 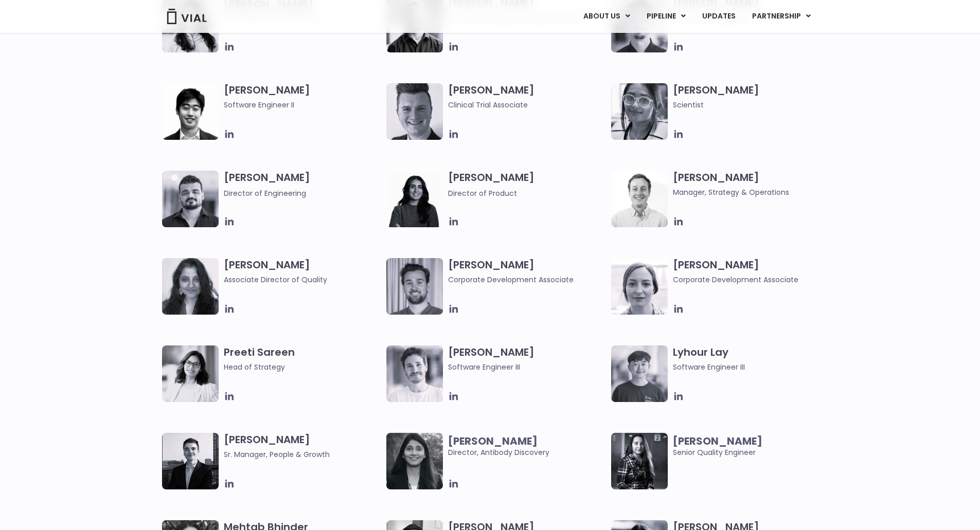 I want to click on a: ABOUT USMenu Toggle, so click(x=606, y=16).